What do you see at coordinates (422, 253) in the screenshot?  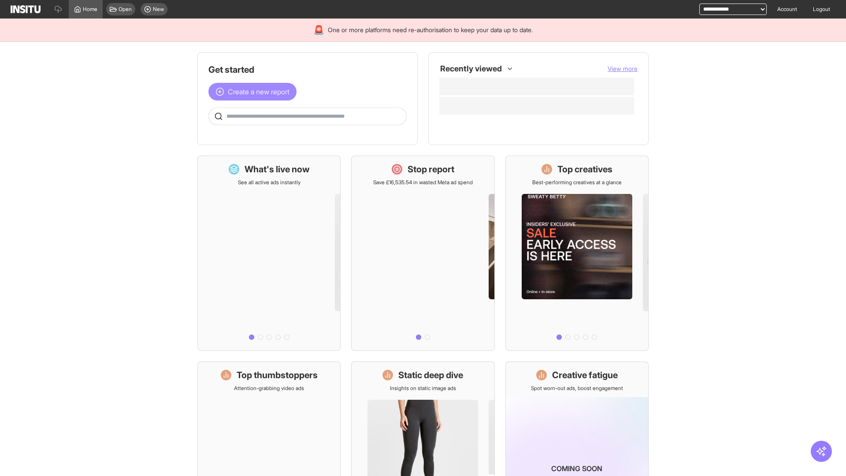 I see `a: Stop reportSave £16,535.54 in wasted Meta ad spend` at bounding box center [422, 253].